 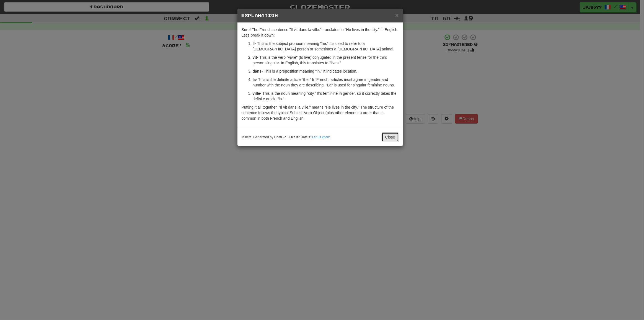 I want to click on strong: la, so click(x=254, y=80).